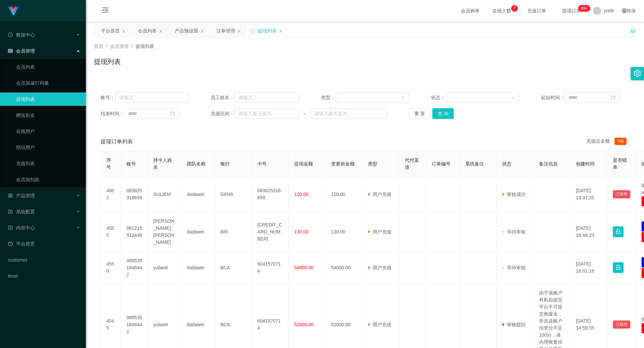  I want to click on a: 赠送彩金, so click(48, 115).